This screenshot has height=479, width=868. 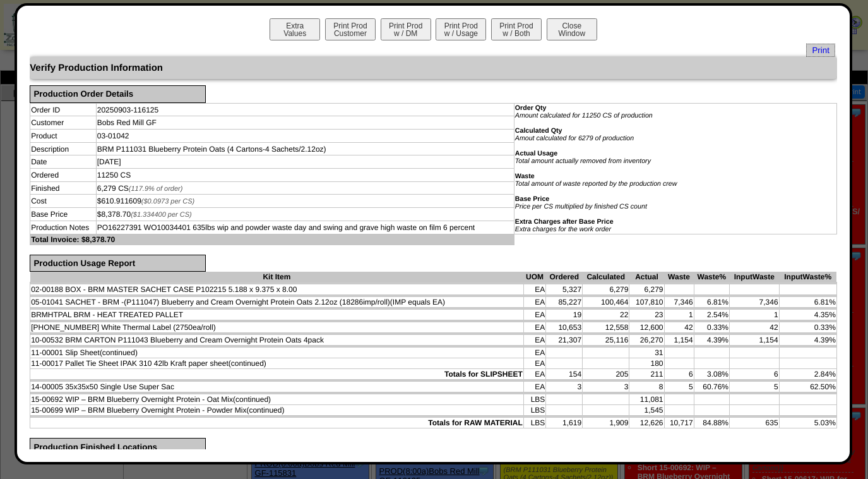 What do you see at coordinates (277, 340) in the screenshot?
I see `td: 10-00532 BRM CARTON P111043 Blueberry and Cream Overnight Protein Oats 4pack` at bounding box center [277, 340].